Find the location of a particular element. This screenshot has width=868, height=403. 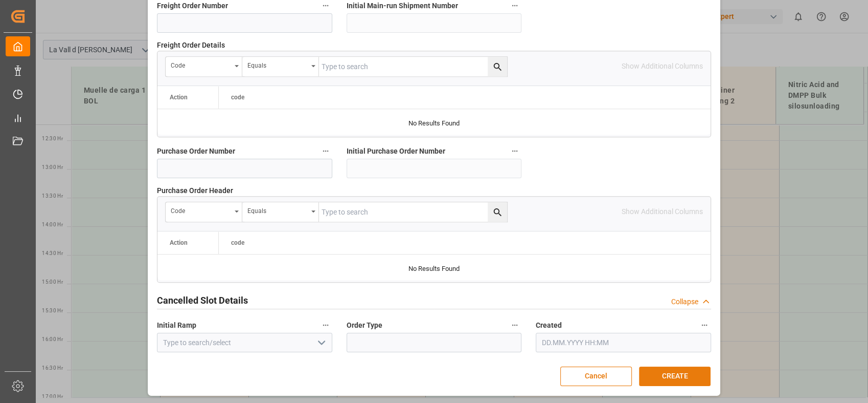

input: Type to search/select is located at coordinates (245, 342).